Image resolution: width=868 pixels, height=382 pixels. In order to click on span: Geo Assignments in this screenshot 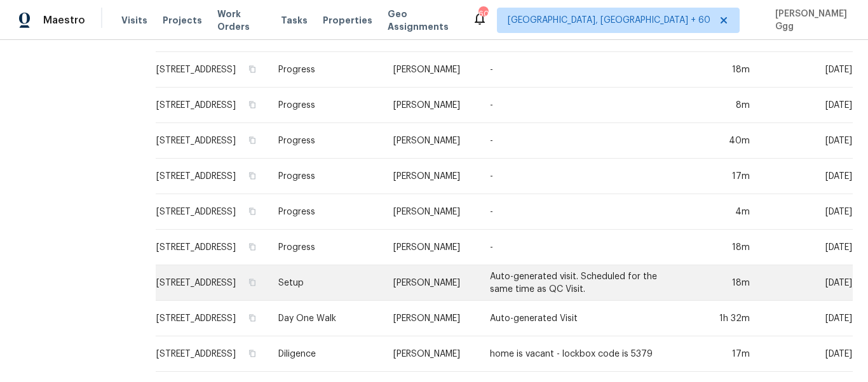, I will do `click(422, 20)`.